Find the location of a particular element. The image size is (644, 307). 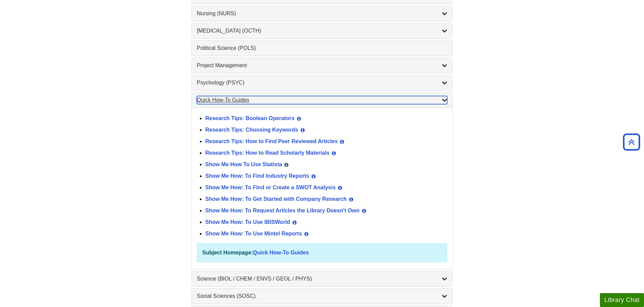

a: Show Me How To Use Statista is located at coordinates (243, 164).